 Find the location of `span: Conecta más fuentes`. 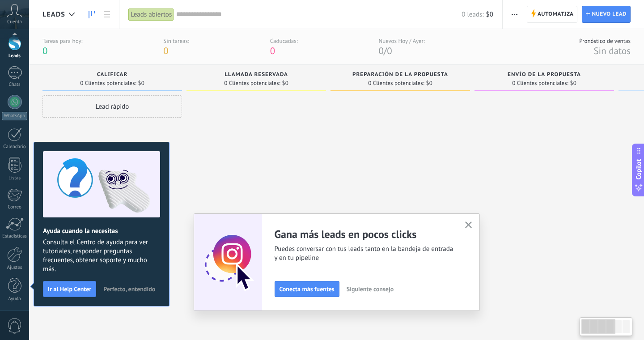

span: Conecta más fuentes is located at coordinates (307, 289).